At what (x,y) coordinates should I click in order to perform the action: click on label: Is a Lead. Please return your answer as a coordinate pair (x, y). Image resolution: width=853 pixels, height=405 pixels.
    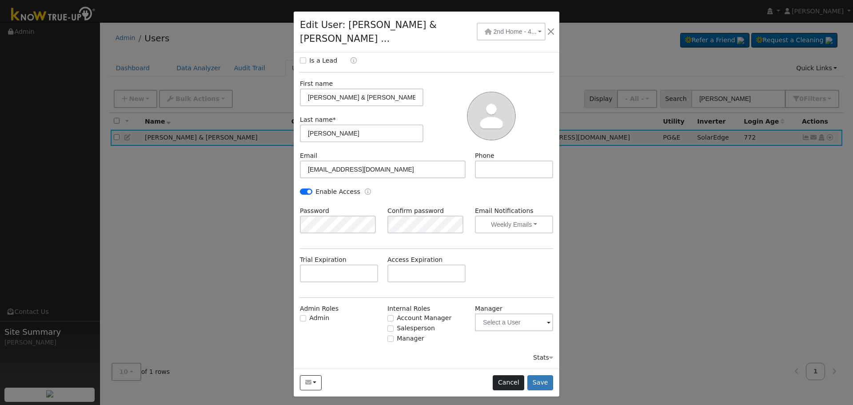
    Looking at the image, I should click on (323, 60).